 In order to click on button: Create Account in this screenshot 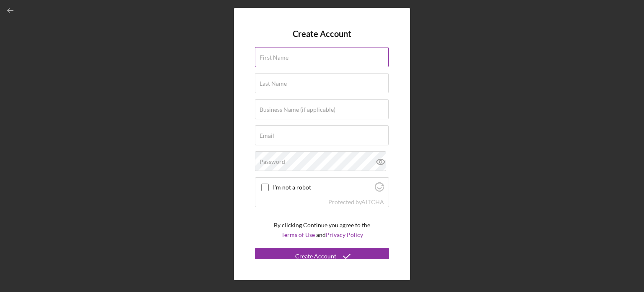, I will do `click(322, 256)`.